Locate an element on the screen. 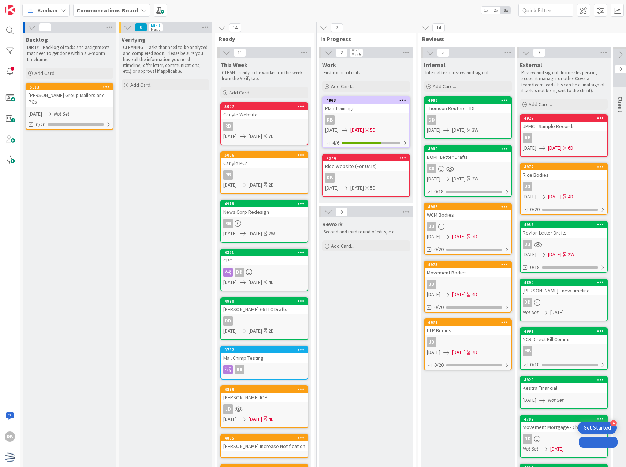 This screenshot has width=626, height=467. div: Revlon Letter Drafts is located at coordinates (564, 233).